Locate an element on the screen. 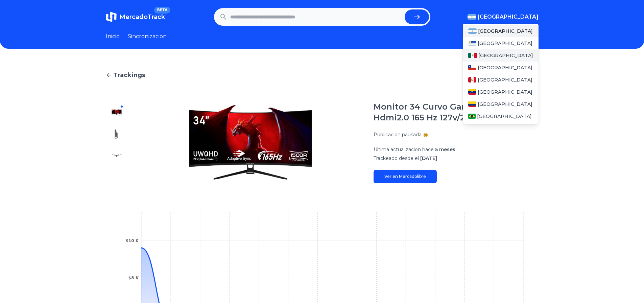 The width and height of the screenshot is (644, 303). img: Brasil is located at coordinates (472, 116).